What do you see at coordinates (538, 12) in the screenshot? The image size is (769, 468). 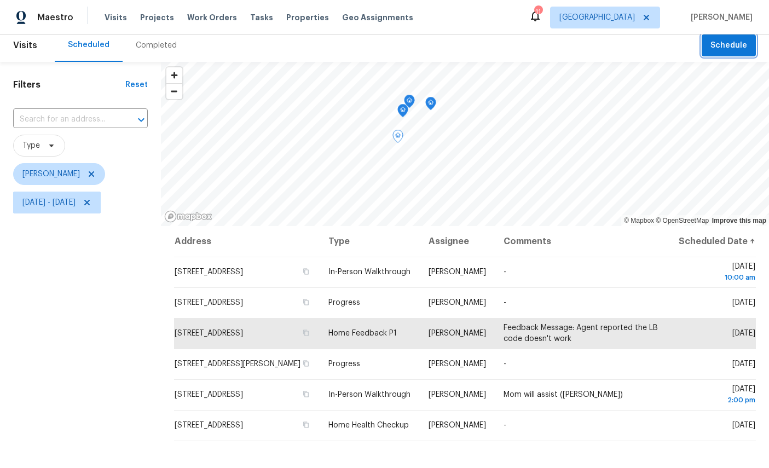 I see `div: 11` at bounding box center [538, 12].